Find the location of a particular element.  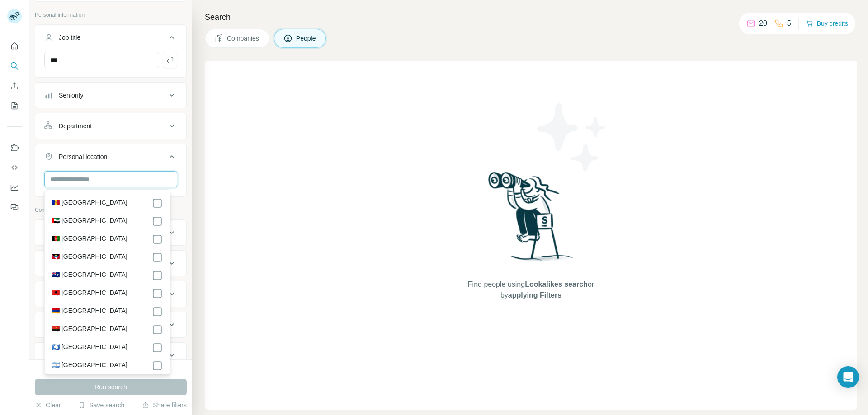

button: Dashboard is located at coordinates (14, 188).